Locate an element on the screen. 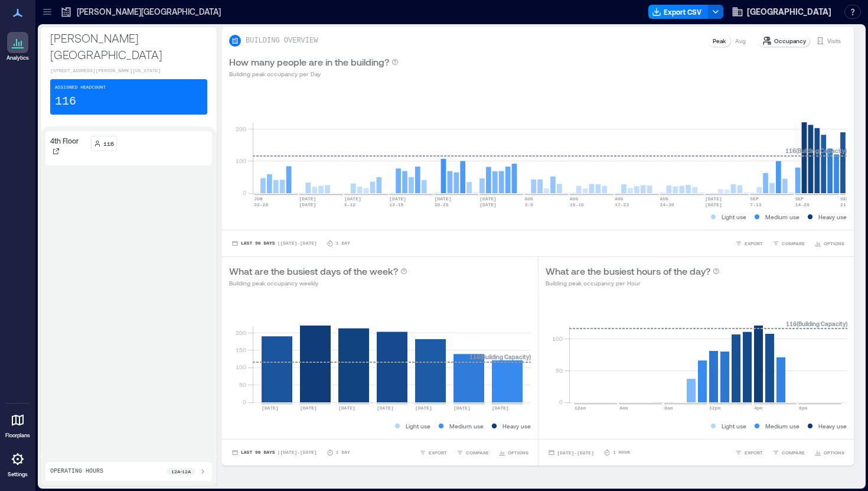 The width and height of the screenshot is (868, 491). p: Assigned Headcount is located at coordinates (80, 88).